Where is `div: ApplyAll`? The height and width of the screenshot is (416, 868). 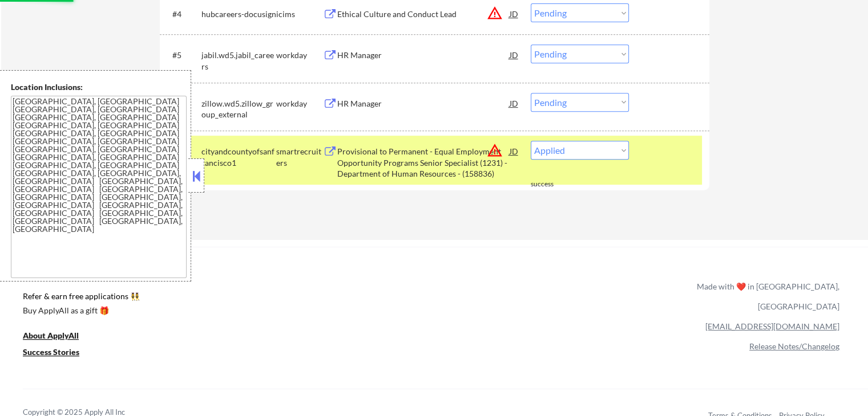 div: ApplyAll is located at coordinates (61, 273).